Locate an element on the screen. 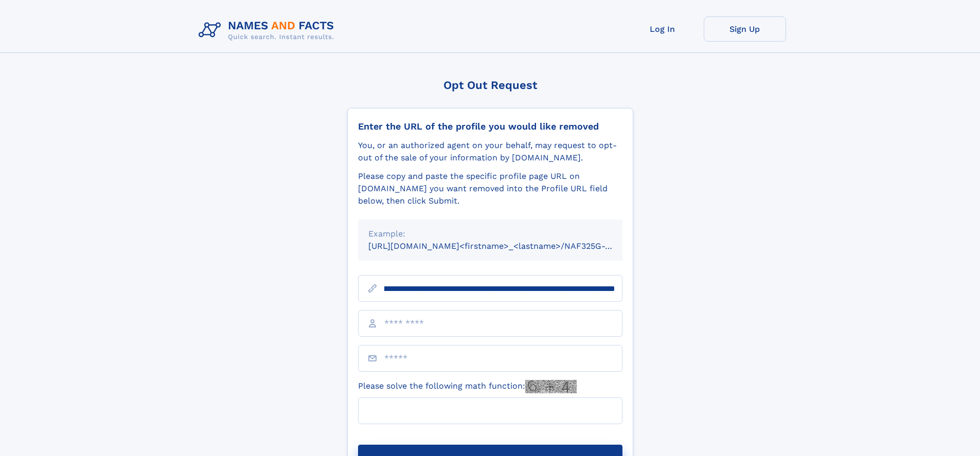  div: Opt Out Request is located at coordinates (490, 85).